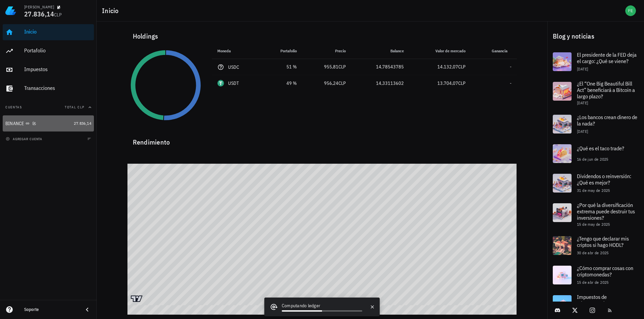 The height and width of the screenshot is (319, 644). I want to click on span: 13.704,07, so click(448, 83).